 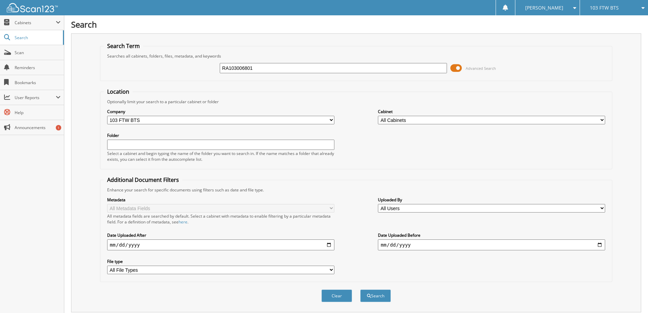 What do you see at coordinates (59, 128) in the screenshot?
I see `div: 1` at bounding box center [59, 128].